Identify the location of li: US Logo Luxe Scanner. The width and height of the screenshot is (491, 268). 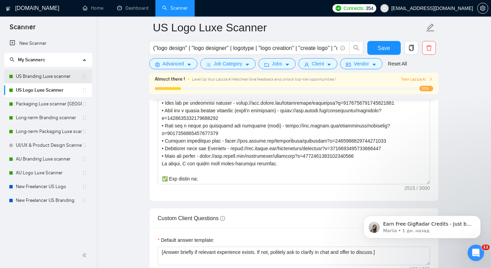
(48, 90).